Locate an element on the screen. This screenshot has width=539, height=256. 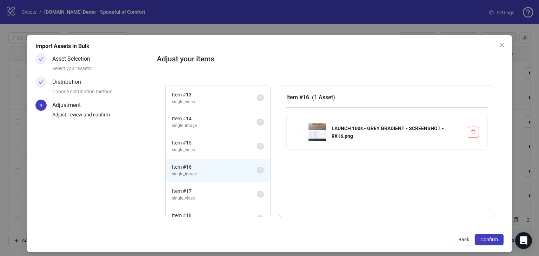
span: delete is located at coordinates (473, 132).